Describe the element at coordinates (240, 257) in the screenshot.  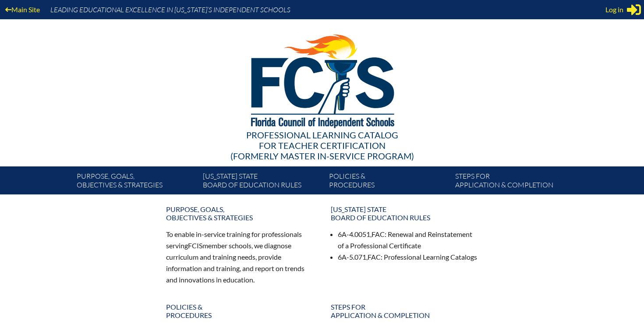
I see `p: To enable in-service training for professionals serving member schools, we diagnose curriculum an...` at that location.